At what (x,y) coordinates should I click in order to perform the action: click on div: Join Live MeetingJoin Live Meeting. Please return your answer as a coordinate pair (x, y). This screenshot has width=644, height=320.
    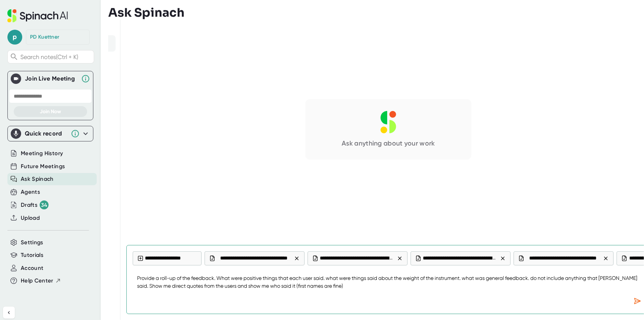
    Looking at the image, I should click on (51, 79).